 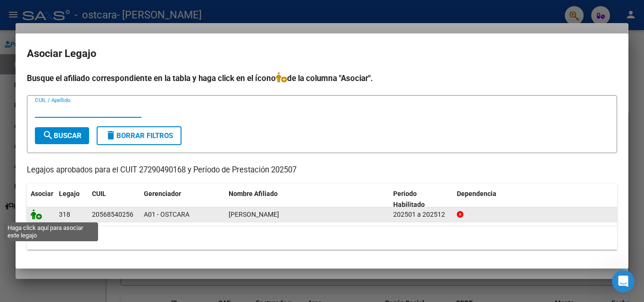 What do you see at coordinates (409, 199) in the screenshot?
I see `span: Periodo Habilitado` at bounding box center [409, 199].